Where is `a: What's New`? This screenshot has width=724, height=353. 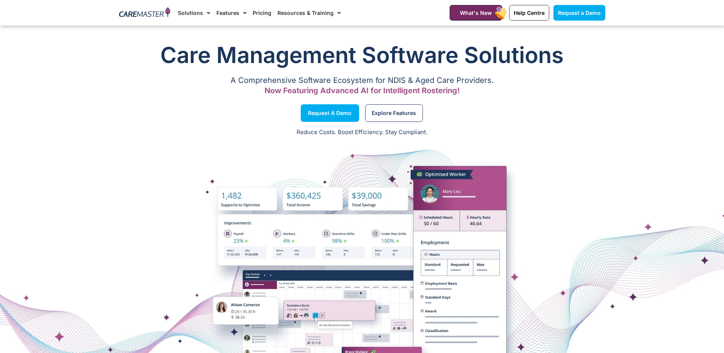 a: What's New is located at coordinates (476, 13).